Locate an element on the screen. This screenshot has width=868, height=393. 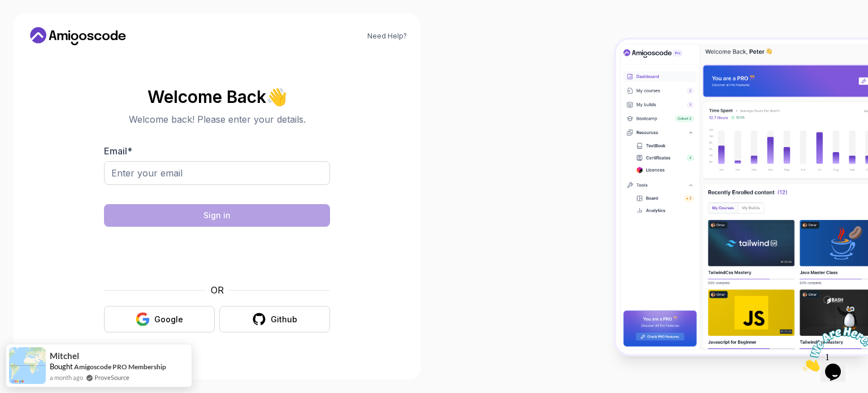
div: Github is located at coordinates (284, 320).